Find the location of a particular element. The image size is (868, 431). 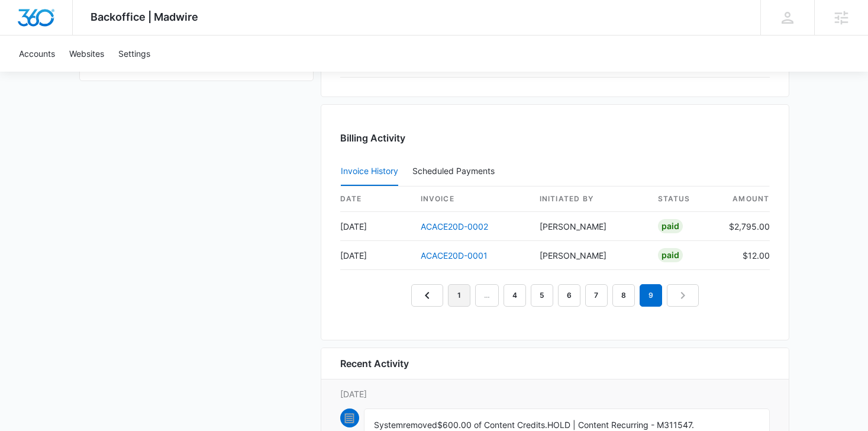

div: Scheduled Payments is located at coordinates (456, 171).